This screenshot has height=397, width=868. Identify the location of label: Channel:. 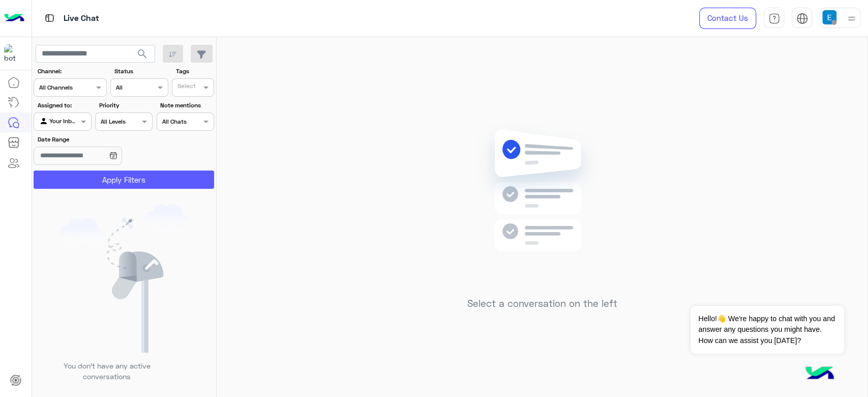
(72, 72).